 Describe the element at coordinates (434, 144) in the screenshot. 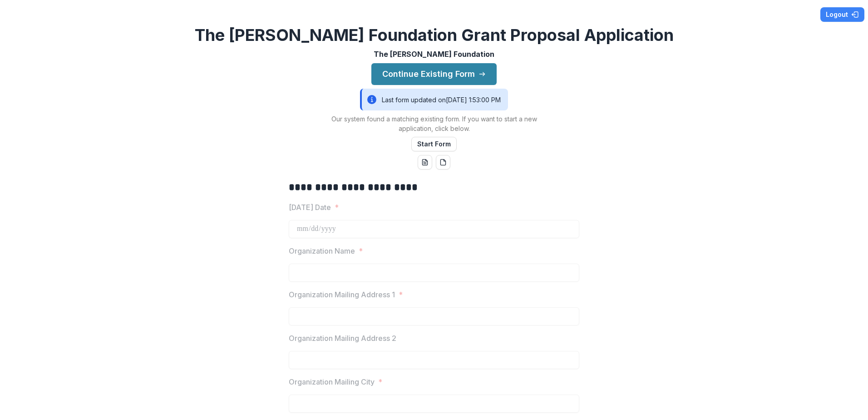

I see `button: Start Form` at that location.